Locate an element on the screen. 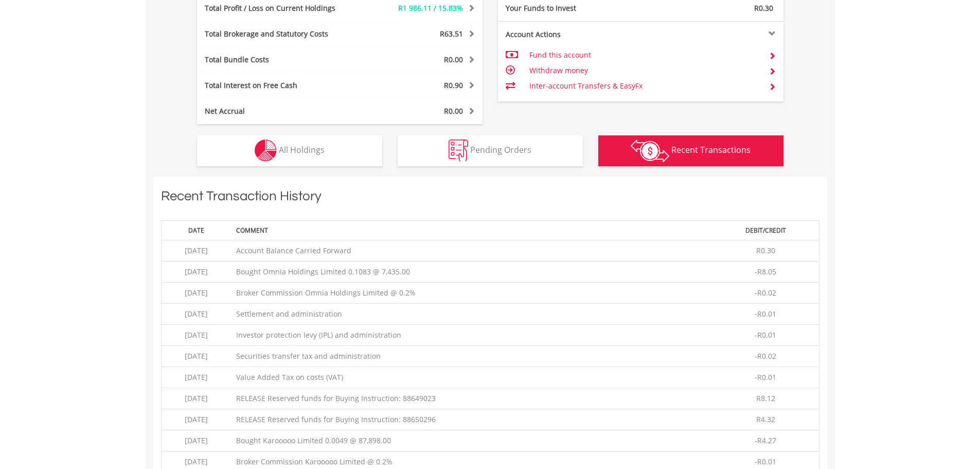 Image resolution: width=980 pixels, height=469 pixels. td: Withdraw money is located at coordinates (644, 70).